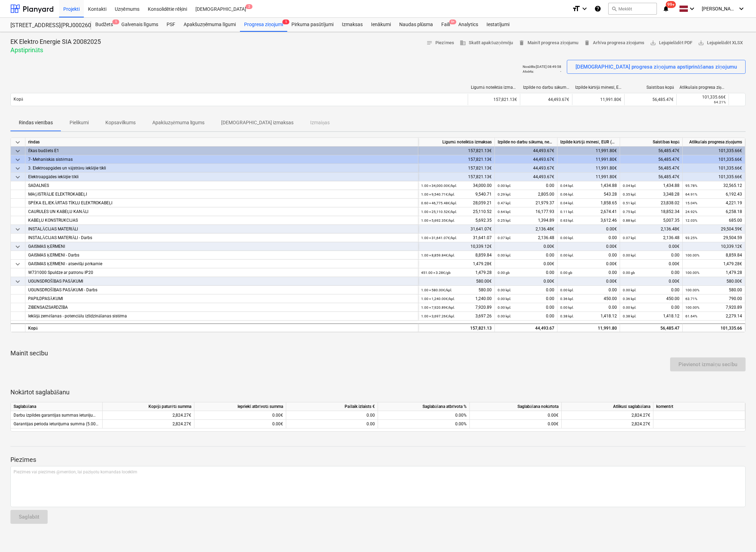 Image resolution: width=756 pixels, height=552 pixels. What do you see at coordinates (504, 202) in the screenshot?
I see `small: 0.47 kpl.` at bounding box center [504, 202].